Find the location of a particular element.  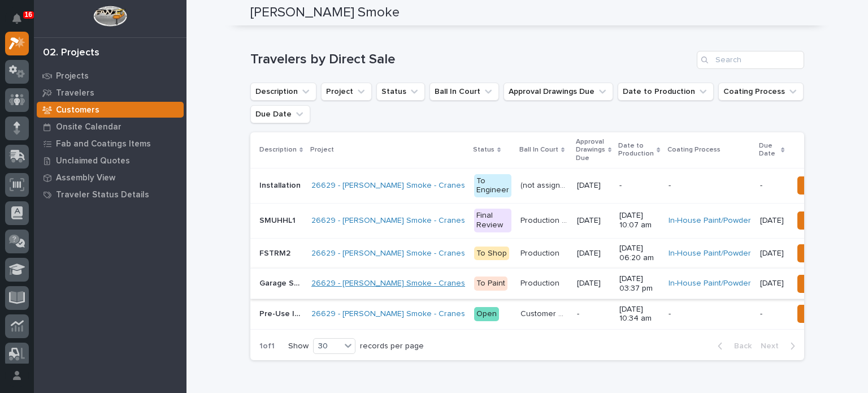

p: Traveler Status Details is located at coordinates (103, 195).